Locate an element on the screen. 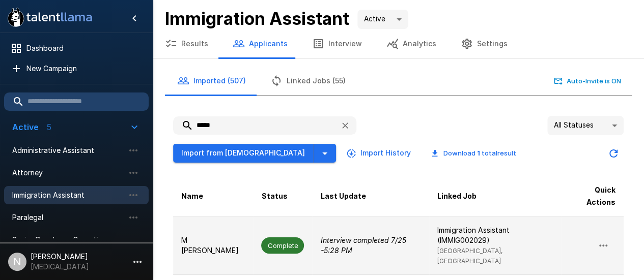 This screenshot has height=280, width=644. div: All Statuses is located at coordinates (585, 125).